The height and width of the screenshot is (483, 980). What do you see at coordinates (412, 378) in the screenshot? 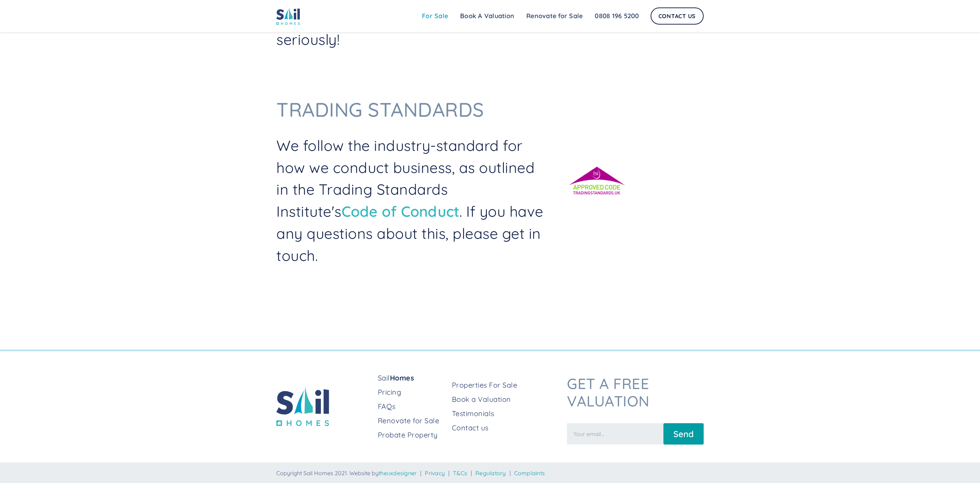
I see `a: SailHomes` at bounding box center [412, 378].